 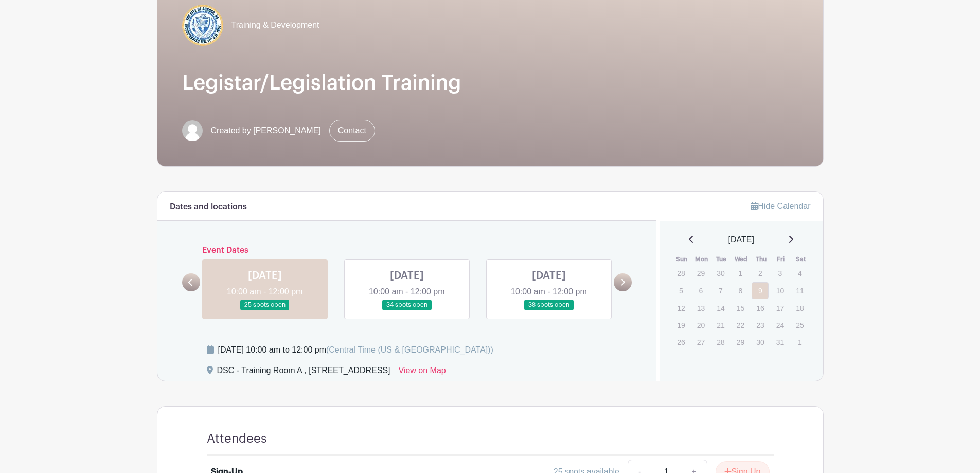 I want to click on p: 14, so click(x=720, y=307).